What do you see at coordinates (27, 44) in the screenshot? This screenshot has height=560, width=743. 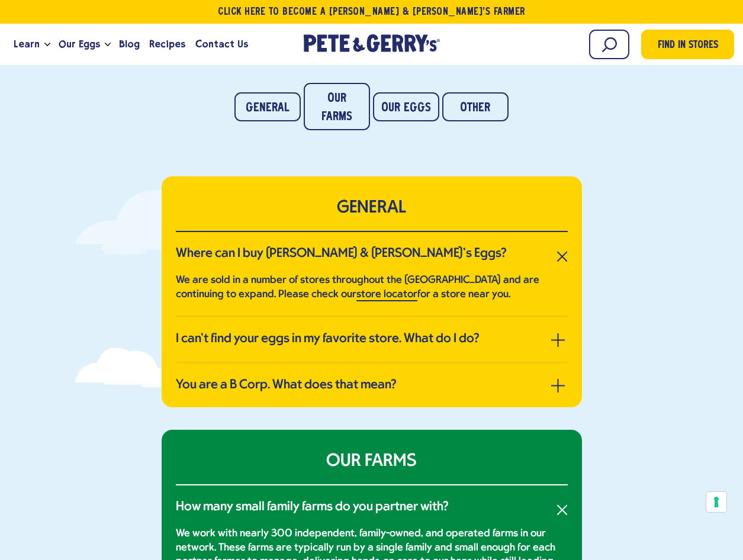 I see `span: Learn` at bounding box center [27, 44].